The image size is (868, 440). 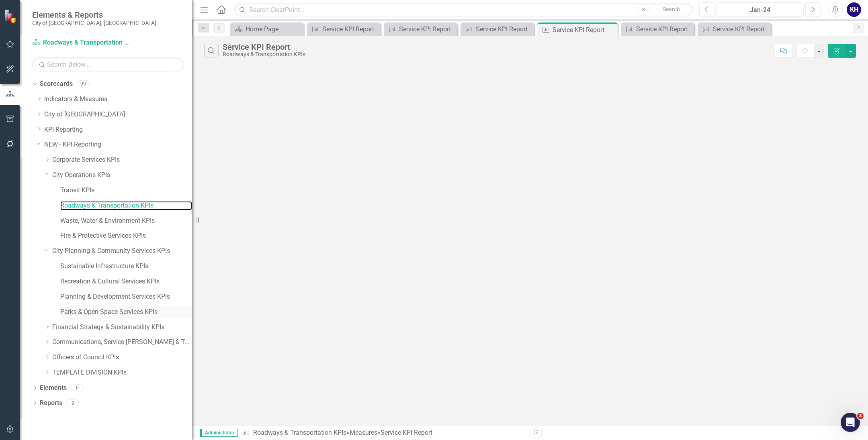 What do you see at coordinates (464, 10) in the screenshot?
I see `input: Search ClearPoint...` at bounding box center [464, 10].